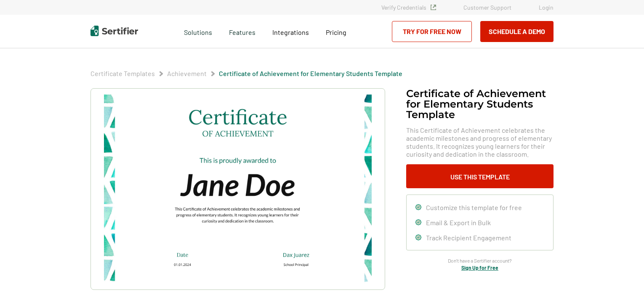 The width and height of the screenshot is (644, 292). Describe the element at coordinates (546, 7) in the screenshot. I see `a: Login` at that location.